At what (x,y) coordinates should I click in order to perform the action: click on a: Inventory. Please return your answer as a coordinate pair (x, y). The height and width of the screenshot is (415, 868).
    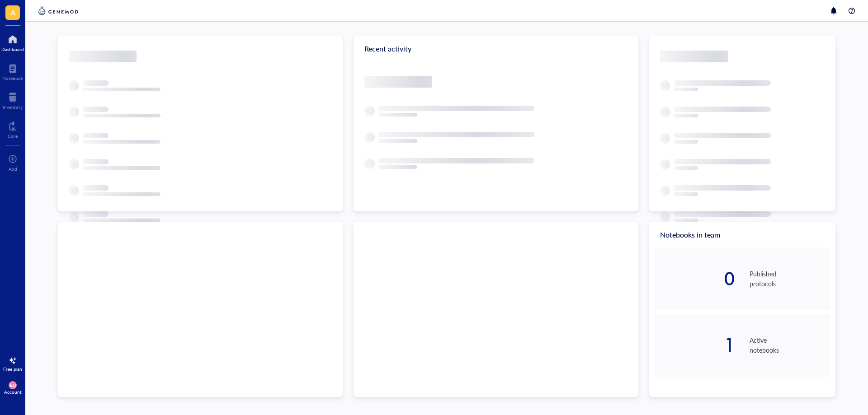
    Looking at the image, I should click on (13, 100).